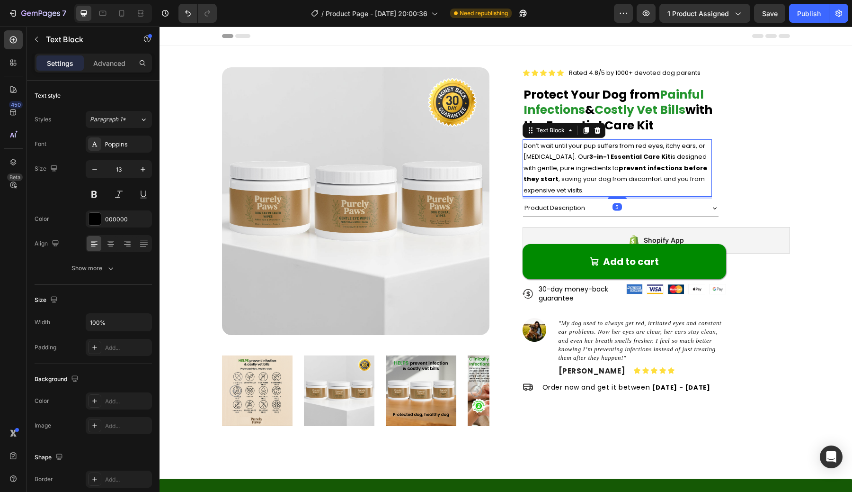  I want to click on h2: Protect Your Dog from & with the Essential Care Kit, so click(465, 84).